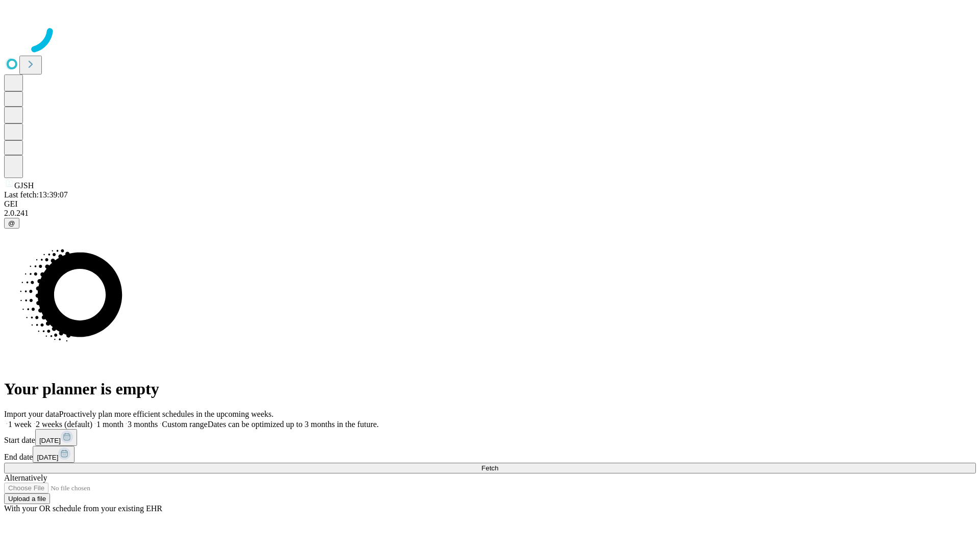 Image resolution: width=980 pixels, height=551 pixels. Describe the element at coordinates (20, 424) in the screenshot. I see `span: 1 week` at that location.